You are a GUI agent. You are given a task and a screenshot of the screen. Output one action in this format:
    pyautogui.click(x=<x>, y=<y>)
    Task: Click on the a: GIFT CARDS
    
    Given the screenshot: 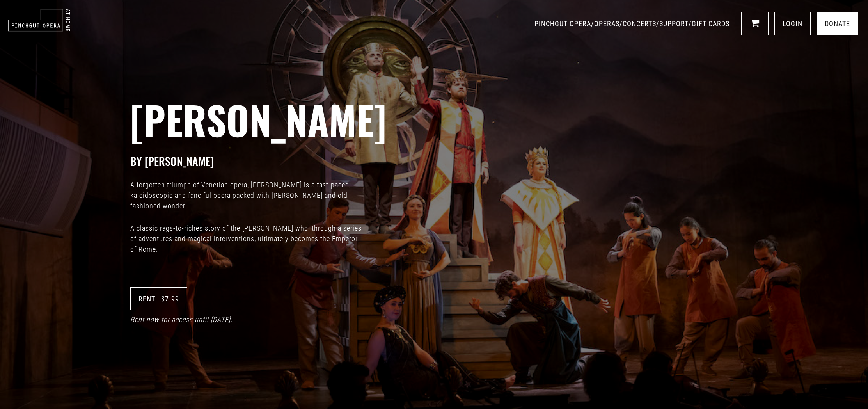 What is the action you would take?
    pyautogui.click(x=710, y=24)
    